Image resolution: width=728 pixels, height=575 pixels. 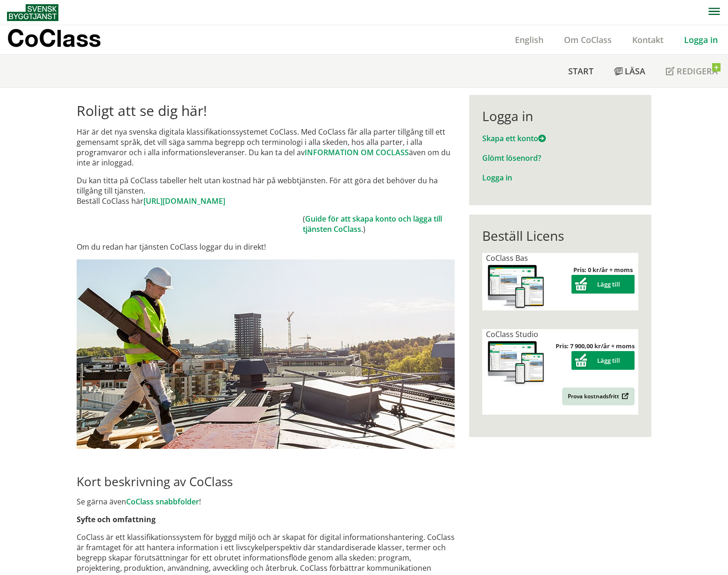 What do you see at coordinates (357, 152) in the screenshot?
I see `a: INFORMATION OM COCLASS` at bounding box center [357, 152].